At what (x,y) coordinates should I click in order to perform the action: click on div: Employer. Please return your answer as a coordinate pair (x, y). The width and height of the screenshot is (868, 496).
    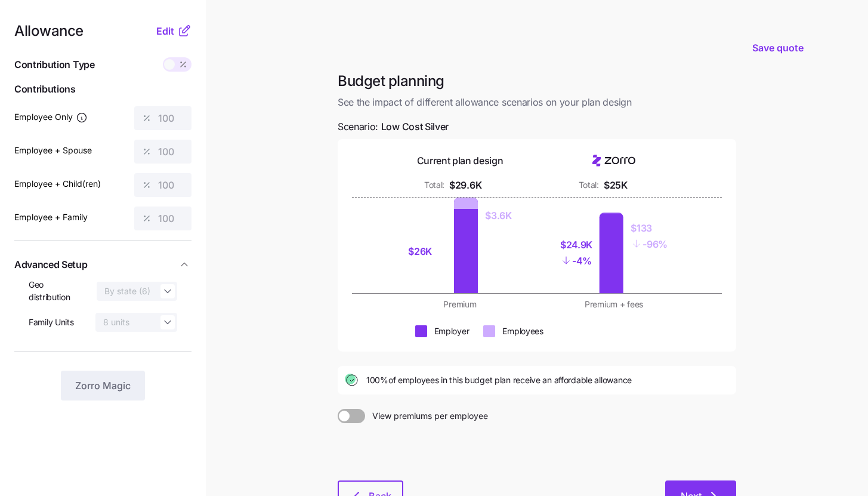
    Looking at the image, I should click on (452, 332).